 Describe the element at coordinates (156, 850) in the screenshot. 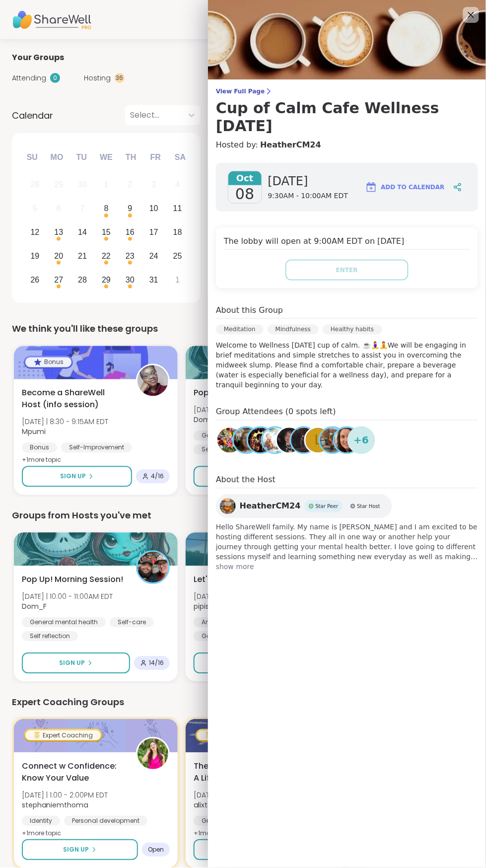

I see `span: Open` at that location.